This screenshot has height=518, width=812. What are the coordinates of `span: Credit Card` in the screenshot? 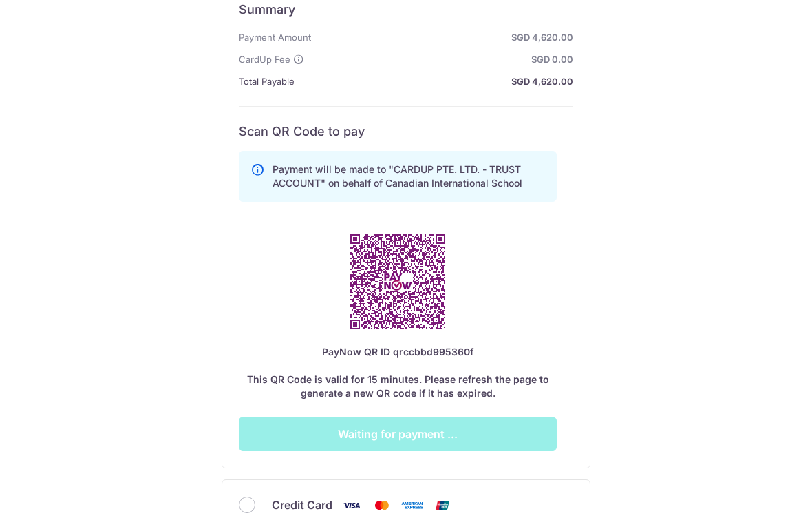 It's located at (302, 505).